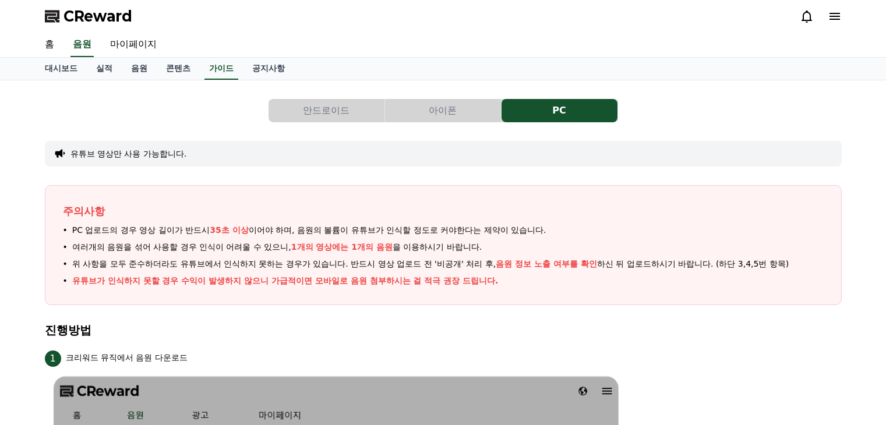 The image size is (886, 425). What do you see at coordinates (61, 69) in the screenshot?
I see `a: 대시보드` at bounding box center [61, 69].